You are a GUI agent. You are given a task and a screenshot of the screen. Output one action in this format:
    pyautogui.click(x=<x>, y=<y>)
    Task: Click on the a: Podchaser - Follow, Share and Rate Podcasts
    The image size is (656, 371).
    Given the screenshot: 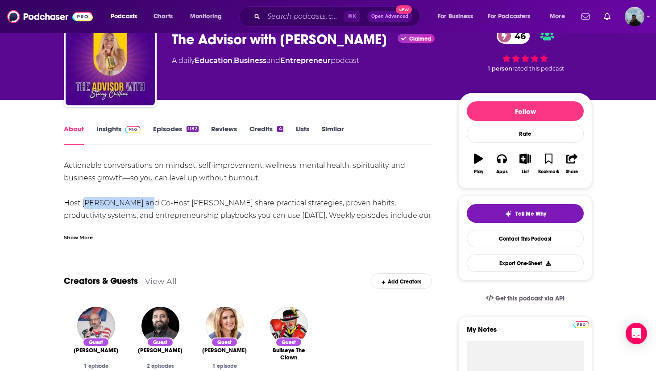 What is the action you would take?
    pyautogui.click(x=50, y=17)
    